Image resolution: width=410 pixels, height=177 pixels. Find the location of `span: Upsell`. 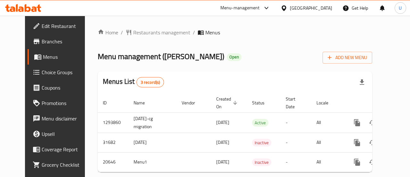

span: Upsell is located at coordinates (65, 134).